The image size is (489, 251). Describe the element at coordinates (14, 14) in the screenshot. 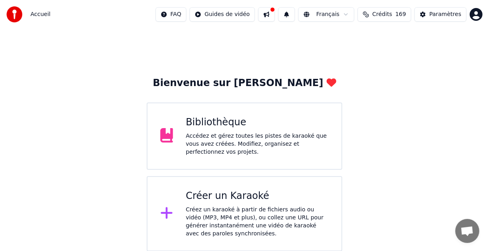

I see `img: youka` at that location.